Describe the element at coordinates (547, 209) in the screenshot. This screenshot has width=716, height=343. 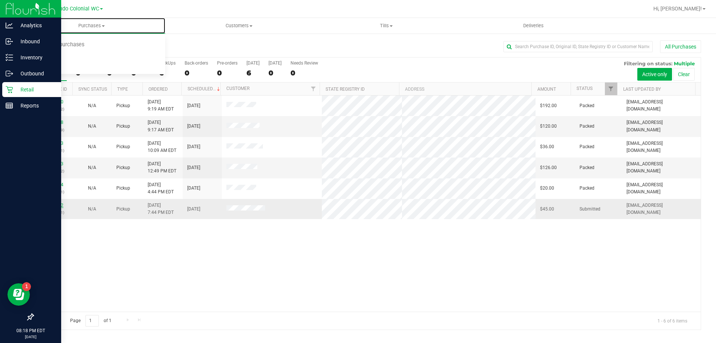
I see `span: $45.00` at that location.